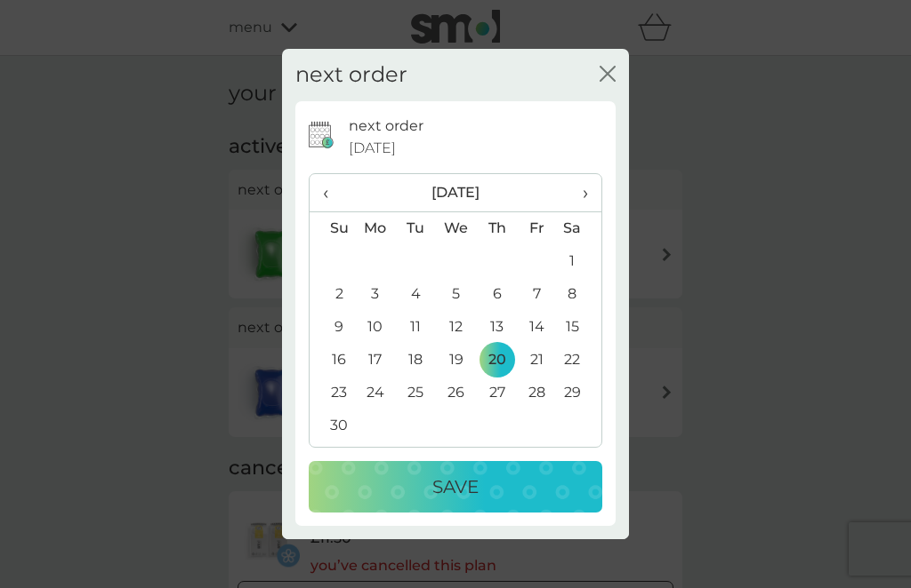 The height and width of the screenshot is (588, 911). Describe the element at coordinates (376, 294) in the screenshot. I see `td: 3` at that location.